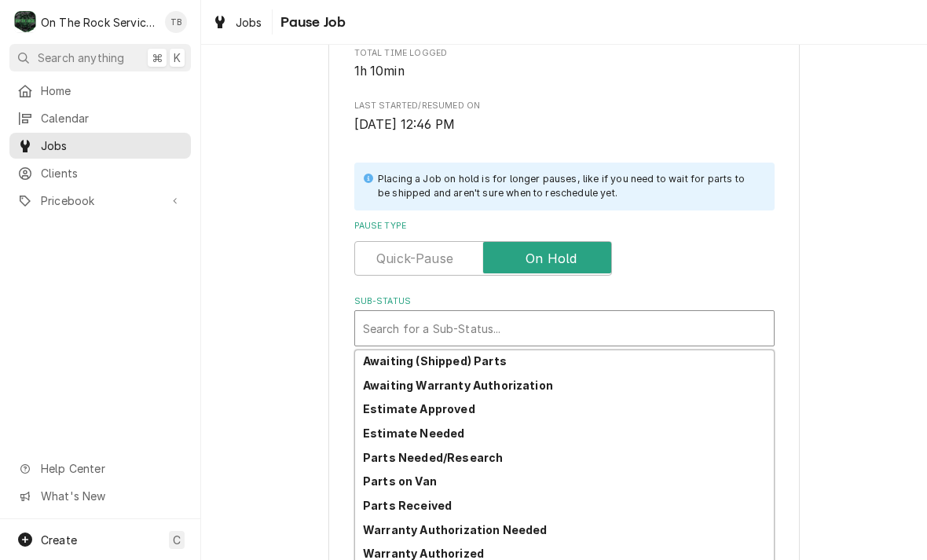 The image size is (927, 560). What do you see at coordinates (100, 173) in the screenshot?
I see `a: Clients` at bounding box center [100, 173].